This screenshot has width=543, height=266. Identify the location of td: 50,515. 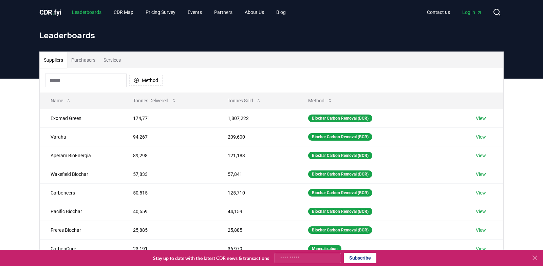
(169, 193).